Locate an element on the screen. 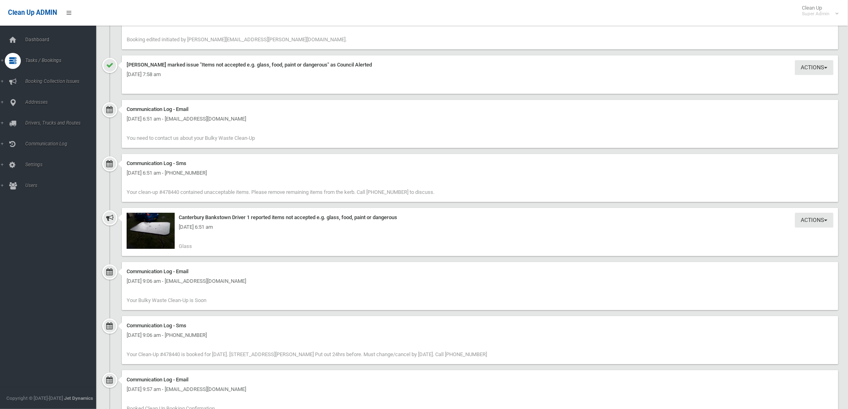 The image size is (848, 409). span: Clean Up ADMIN is located at coordinates (32, 12).